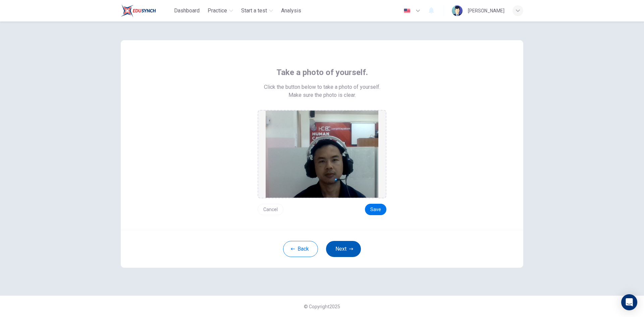 Image resolution: width=644 pixels, height=317 pixels. I want to click on button: Save, so click(376, 210).